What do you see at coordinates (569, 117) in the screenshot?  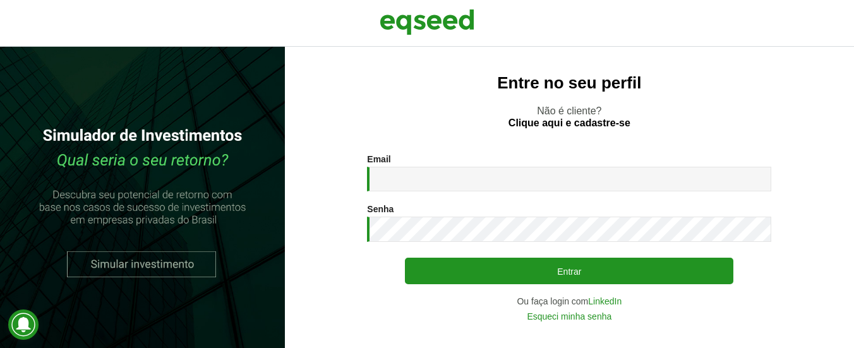 I see `p: Não é cliente?` at bounding box center [569, 117].